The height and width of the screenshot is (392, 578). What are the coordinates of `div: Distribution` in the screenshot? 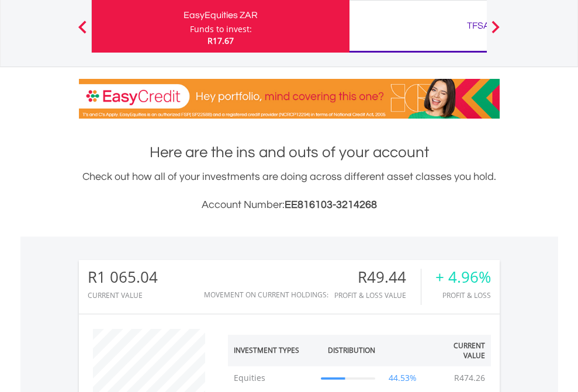 It's located at (351, 350).